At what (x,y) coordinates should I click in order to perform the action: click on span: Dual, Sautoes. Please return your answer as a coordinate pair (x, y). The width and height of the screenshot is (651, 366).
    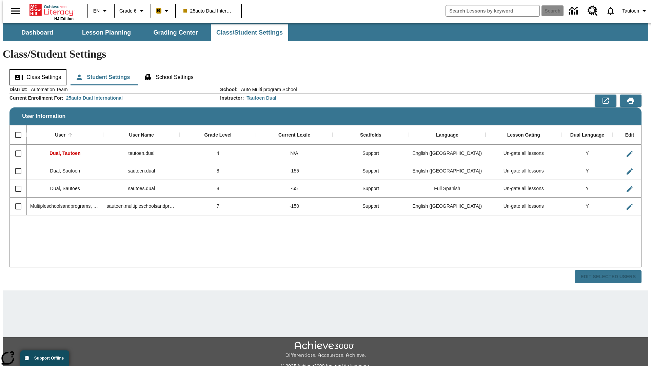
    Looking at the image, I should click on (65, 189).